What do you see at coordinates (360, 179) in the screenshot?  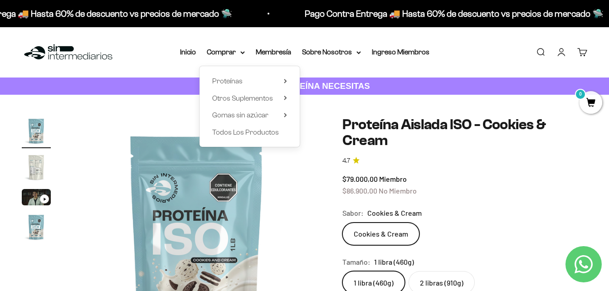 I see `span: $79.000,00` at bounding box center [360, 179].